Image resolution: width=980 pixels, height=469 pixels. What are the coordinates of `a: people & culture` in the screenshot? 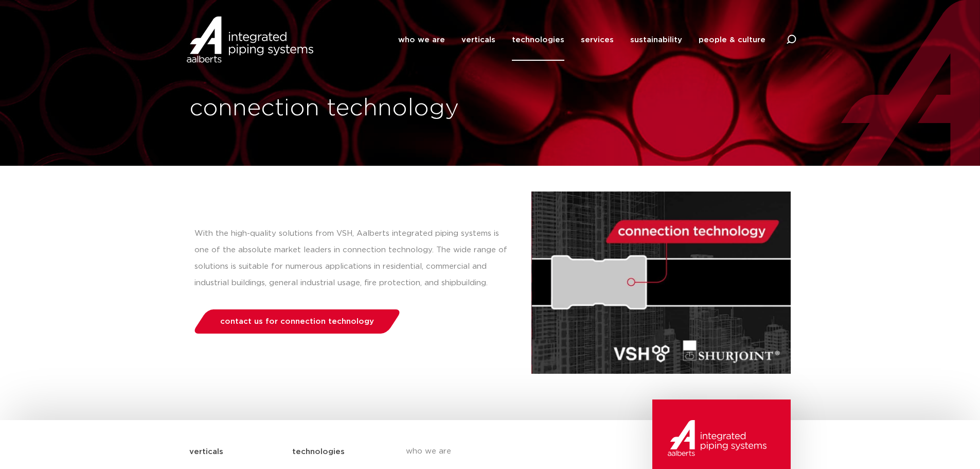 It's located at (732, 40).